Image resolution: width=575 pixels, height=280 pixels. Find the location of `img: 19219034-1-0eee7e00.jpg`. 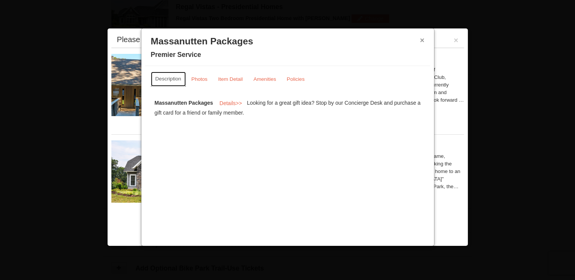

img: 19219034-1-0eee7e00.jpg is located at coordinates (168, 85).